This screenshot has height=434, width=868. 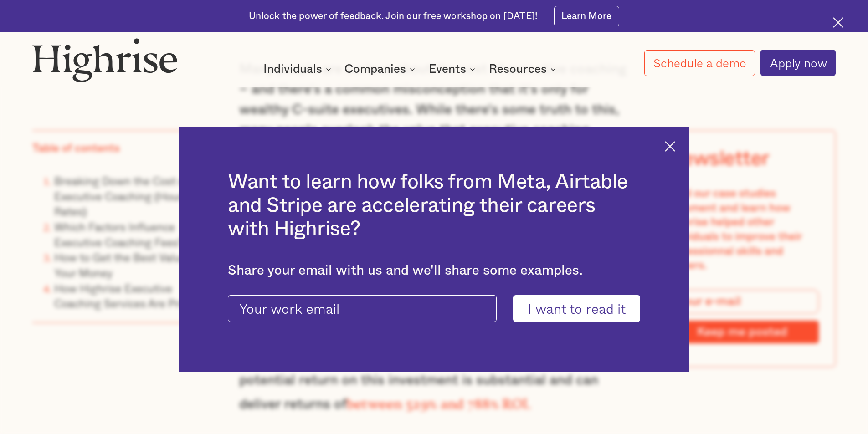 I want to click on input: Your work email, so click(x=363, y=309).